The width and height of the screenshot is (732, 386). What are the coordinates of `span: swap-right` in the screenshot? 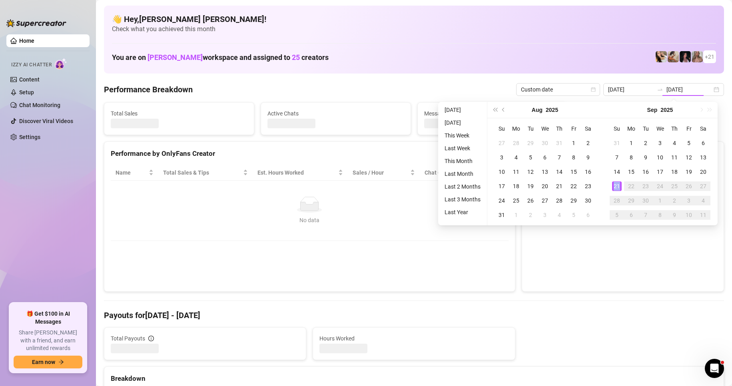 It's located at (660, 90).